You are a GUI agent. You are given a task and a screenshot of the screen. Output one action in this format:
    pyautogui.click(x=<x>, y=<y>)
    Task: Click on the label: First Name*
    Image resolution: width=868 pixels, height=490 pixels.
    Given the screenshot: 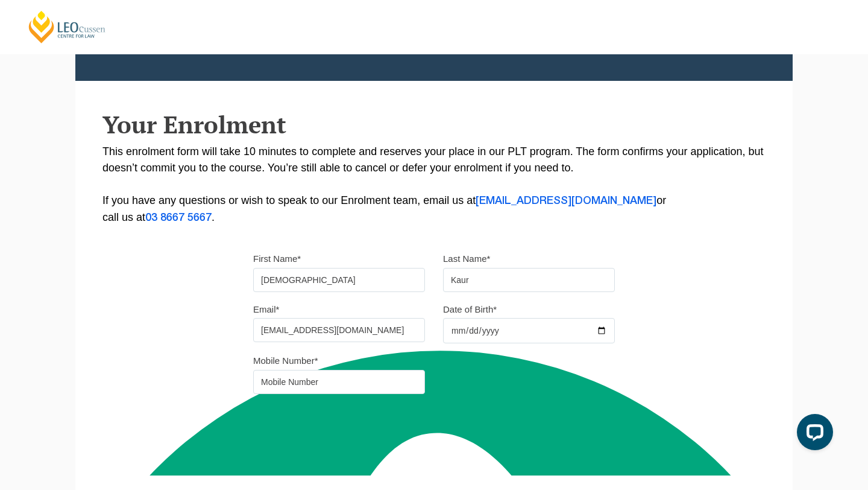 What is the action you would take?
    pyautogui.click(x=276, y=259)
    